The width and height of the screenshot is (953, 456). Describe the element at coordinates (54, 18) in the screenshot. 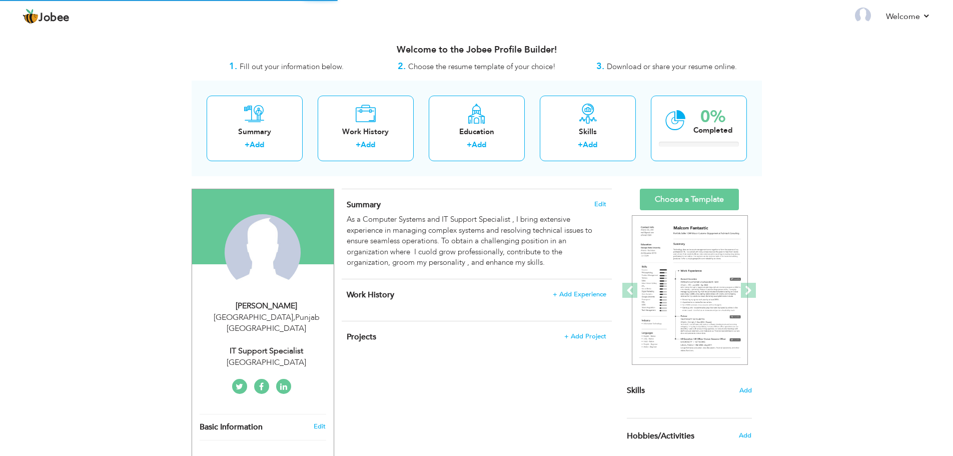

I see `span: Jobee` at that location.